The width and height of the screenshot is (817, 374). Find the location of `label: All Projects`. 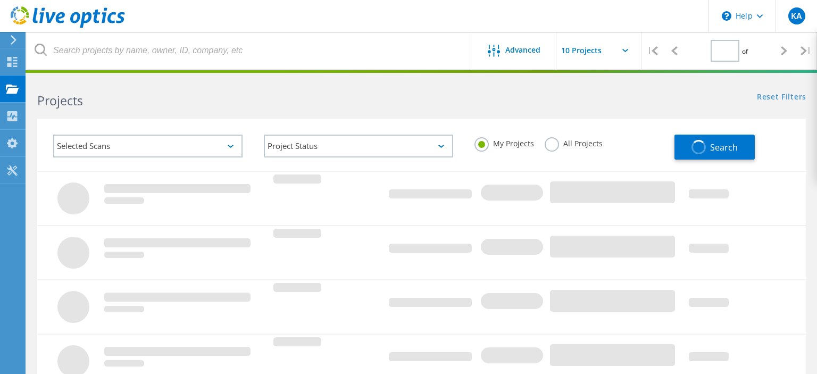

label: All Projects is located at coordinates (573, 142).